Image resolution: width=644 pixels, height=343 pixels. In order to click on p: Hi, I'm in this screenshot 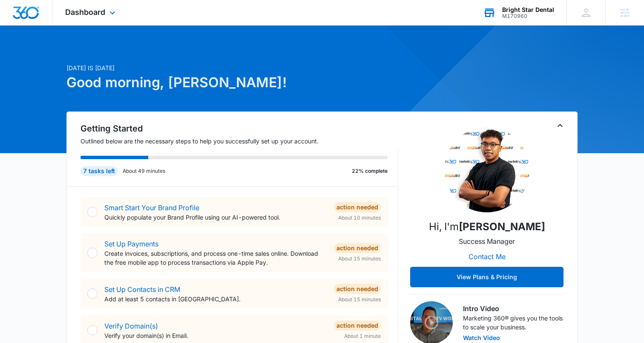, I will do `click(487, 227)`.